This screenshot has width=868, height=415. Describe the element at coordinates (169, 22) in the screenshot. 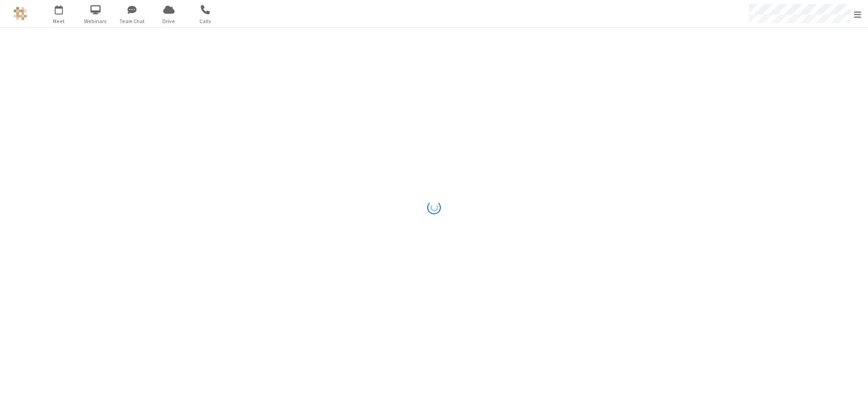

I see `span: Drive` at that location.